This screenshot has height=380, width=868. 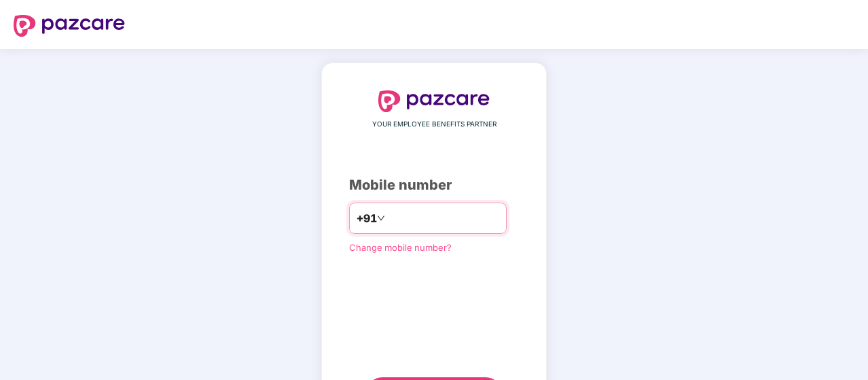 What do you see at coordinates (400, 248) in the screenshot?
I see `span: Change mobile number?` at bounding box center [400, 248].